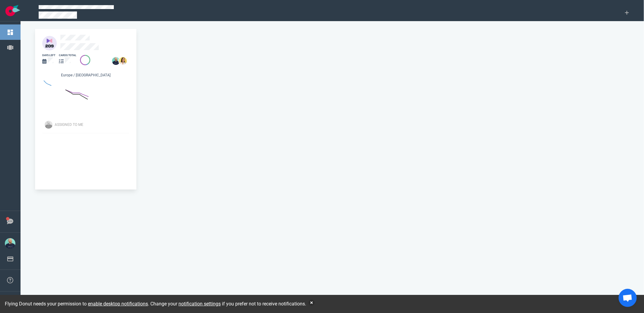 The image size is (644, 313). Describe the element at coordinates (628, 298) in the screenshot. I see `div: Ouvrir le chat` at that location.